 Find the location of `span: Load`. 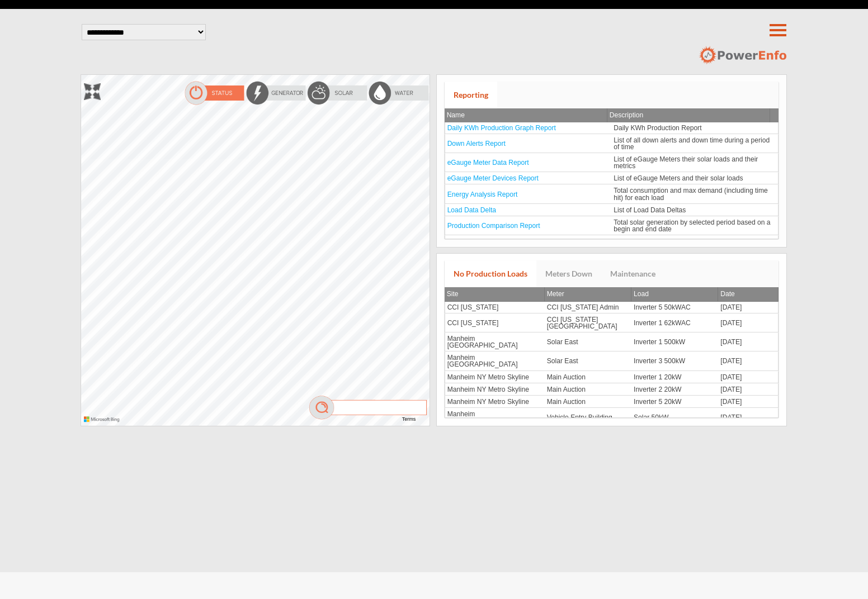

span: Load is located at coordinates (641, 294).